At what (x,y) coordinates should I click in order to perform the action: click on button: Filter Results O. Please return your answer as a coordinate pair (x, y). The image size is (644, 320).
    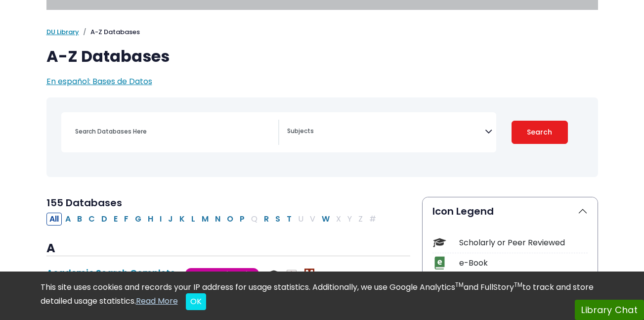
    Looking at the image, I should click on (230, 219).